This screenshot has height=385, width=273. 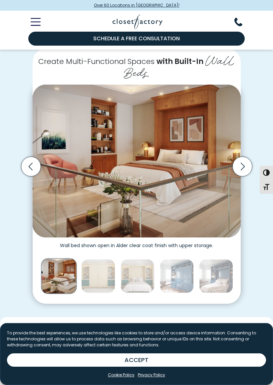 I want to click on span: Wall Beds, so click(x=179, y=65).